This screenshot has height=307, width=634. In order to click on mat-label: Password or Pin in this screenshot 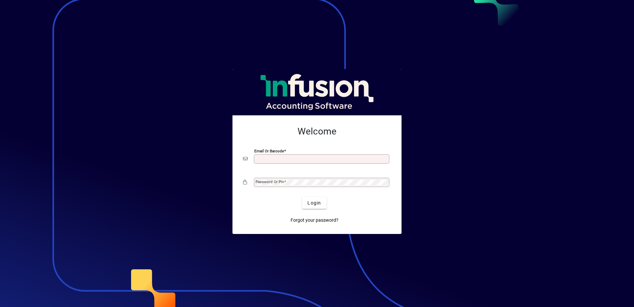, I will do `click(270, 182)`.